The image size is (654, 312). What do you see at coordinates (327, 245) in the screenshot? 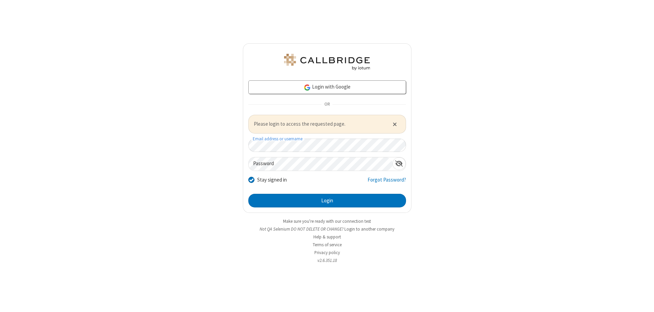
I see `a: Terms of service` at bounding box center [327, 245].